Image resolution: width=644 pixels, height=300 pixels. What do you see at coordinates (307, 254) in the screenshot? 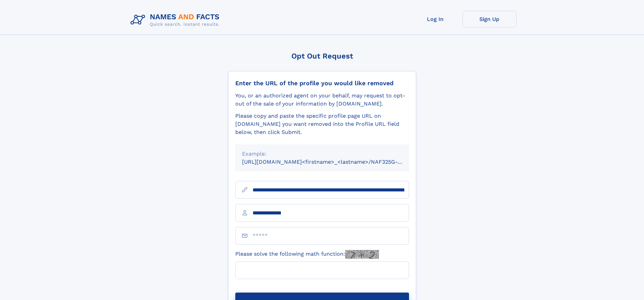
I see `label: Please solve the following math function:` at bounding box center [307, 254].